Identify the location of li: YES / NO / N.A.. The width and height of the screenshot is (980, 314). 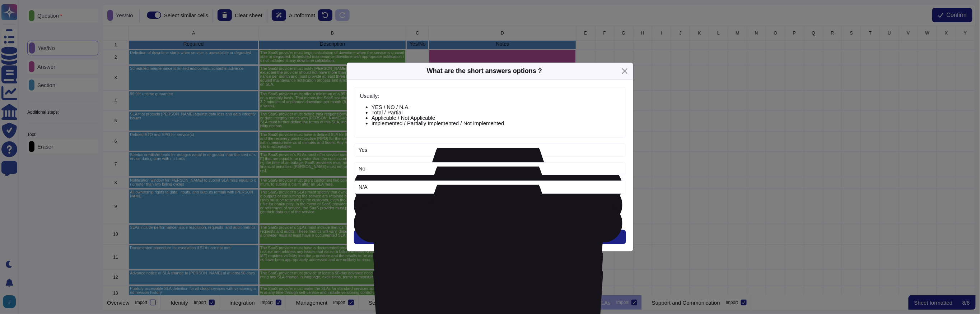
(496, 106).